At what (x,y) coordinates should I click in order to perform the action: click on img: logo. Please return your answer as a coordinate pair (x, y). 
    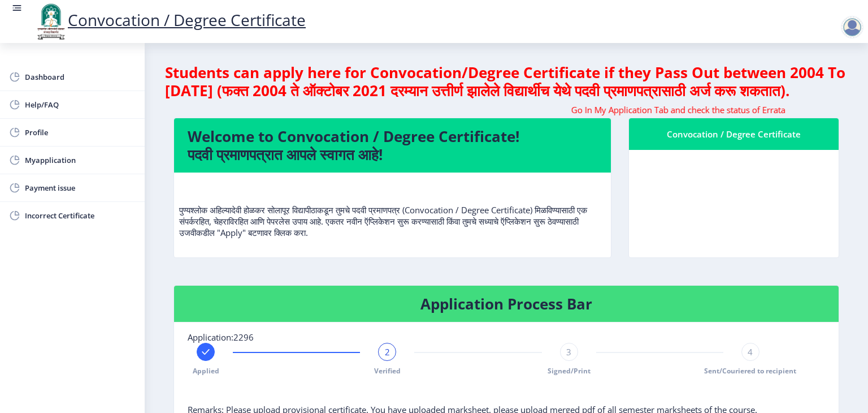
    Looking at the image, I should click on (51, 21).